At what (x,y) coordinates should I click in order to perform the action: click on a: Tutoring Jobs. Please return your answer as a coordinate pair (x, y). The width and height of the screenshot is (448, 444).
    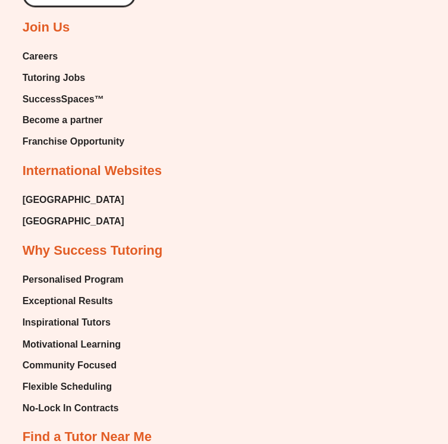
    Looking at the image, I should click on (74, 78).